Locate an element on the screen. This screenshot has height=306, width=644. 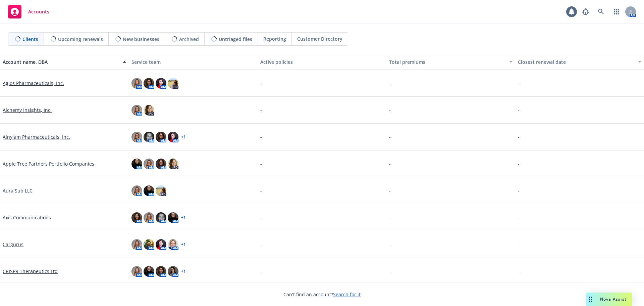
a: Agios Pharmaceuticals, Inc. is located at coordinates (33, 83).